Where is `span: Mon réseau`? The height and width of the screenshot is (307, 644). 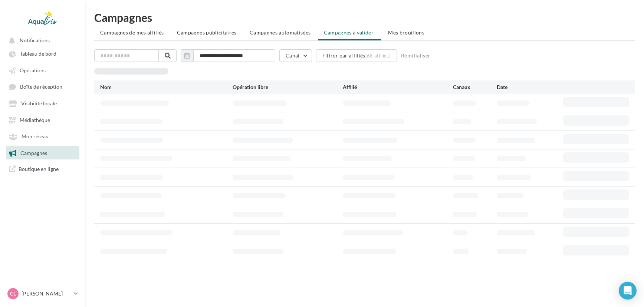
span: Mon réseau is located at coordinates (35, 136).